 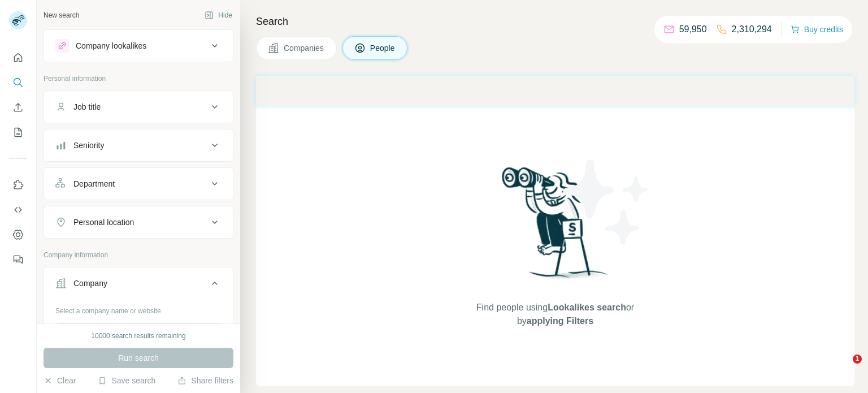 I want to click on div: Job title, so click(x=87, y=107).